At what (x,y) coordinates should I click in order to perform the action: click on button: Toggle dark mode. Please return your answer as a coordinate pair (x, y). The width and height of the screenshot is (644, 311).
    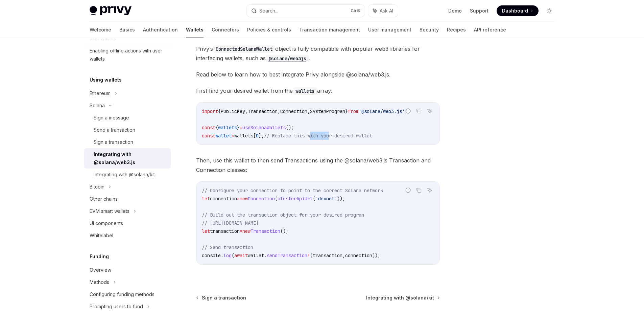
    Looking at the image, I should click on (550, 11).